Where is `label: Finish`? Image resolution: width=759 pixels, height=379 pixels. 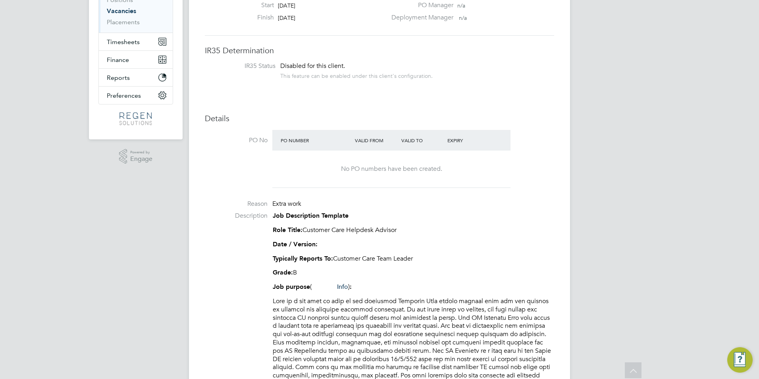
label: Finish is located at coordinates (252, 17).